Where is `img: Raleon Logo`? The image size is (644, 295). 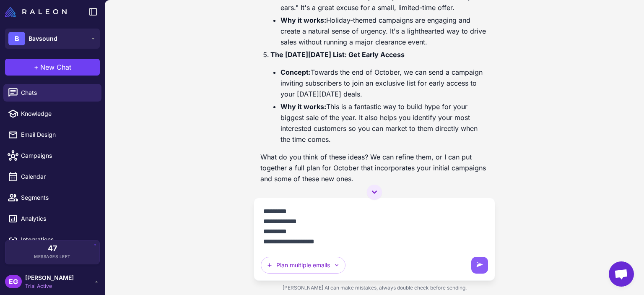
img: Raleon Logo is located at coordinates (35, 11).